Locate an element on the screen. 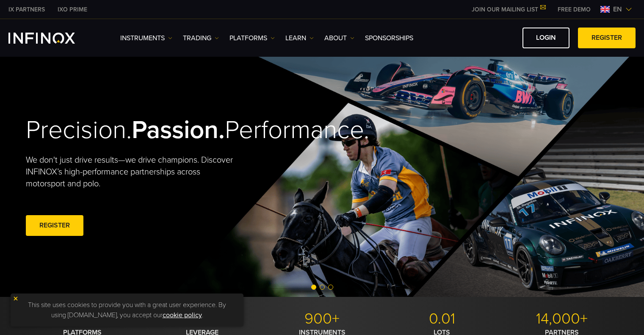 The height and width of the screenshot is (335, 644). span: en is located at coordinates (617, 9).